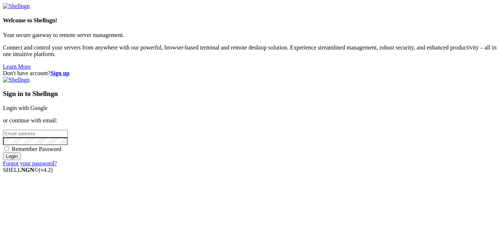 This screenshot has width=500, height=232. What do you see at coordinates (250, 120) in the screenshot?
I see `p: or continue with email:` at bounding box center [250, 120].